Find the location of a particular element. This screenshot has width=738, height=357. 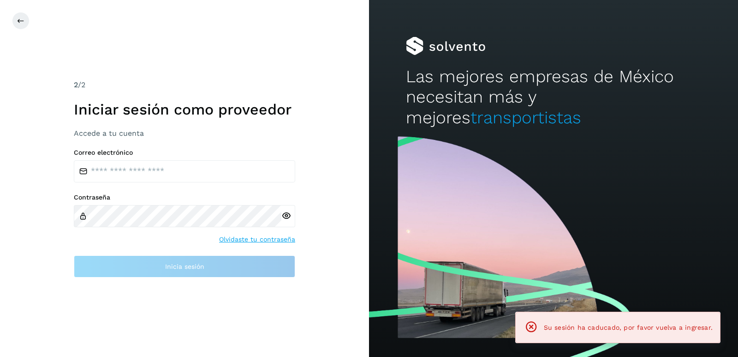

button: Inicia sesión is located at coordinates (185, 266).